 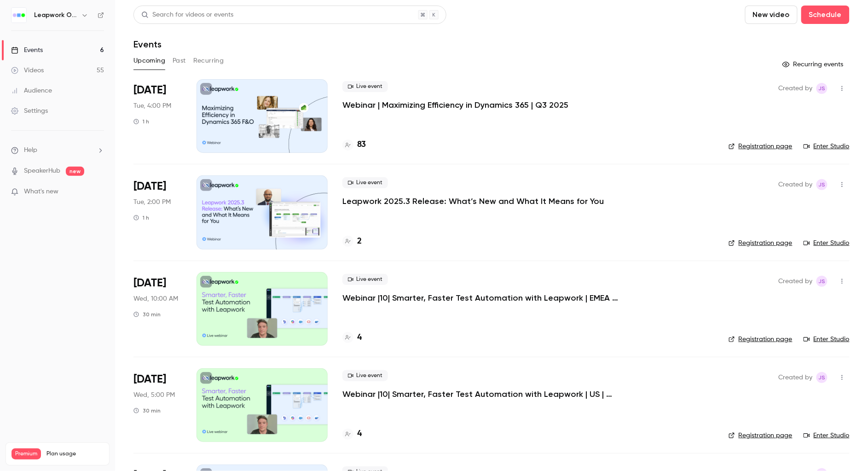 I want to click on p: Webinar | Maximizing Efficiency in Dynamics 365 | Q3 2025, so click(x=455, y=105).